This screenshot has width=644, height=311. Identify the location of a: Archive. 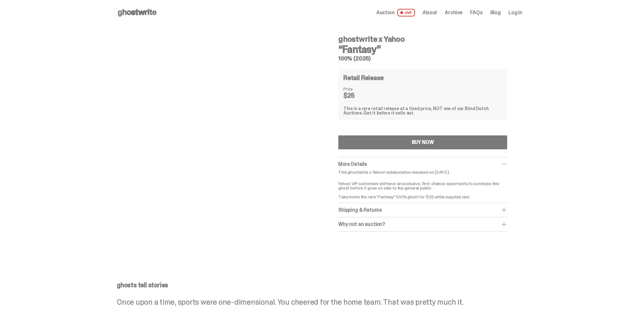
(454, 13).